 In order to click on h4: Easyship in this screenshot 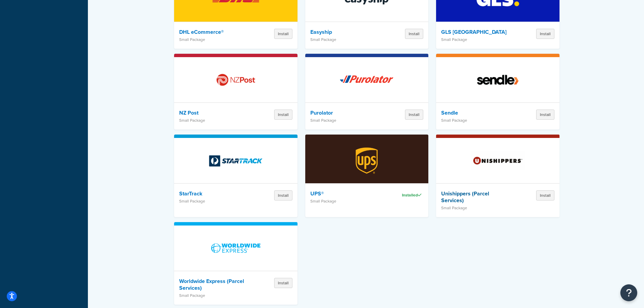, I will do `click(345, 32)`.